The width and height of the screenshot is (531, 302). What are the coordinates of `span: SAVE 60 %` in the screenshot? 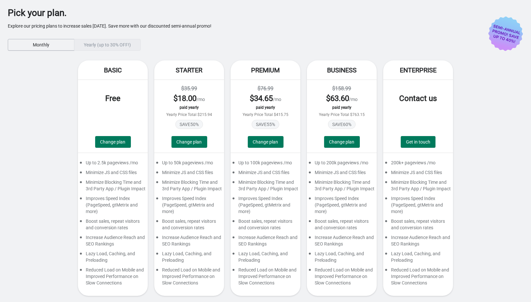 It's located at (342, 124).